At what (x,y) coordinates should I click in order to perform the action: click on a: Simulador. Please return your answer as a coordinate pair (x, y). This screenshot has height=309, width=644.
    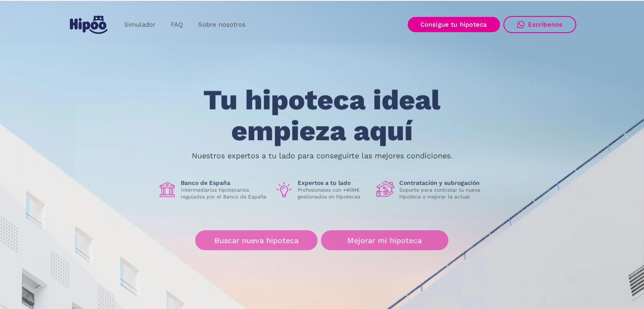
    Looking at the image, I should click on (140, 25).